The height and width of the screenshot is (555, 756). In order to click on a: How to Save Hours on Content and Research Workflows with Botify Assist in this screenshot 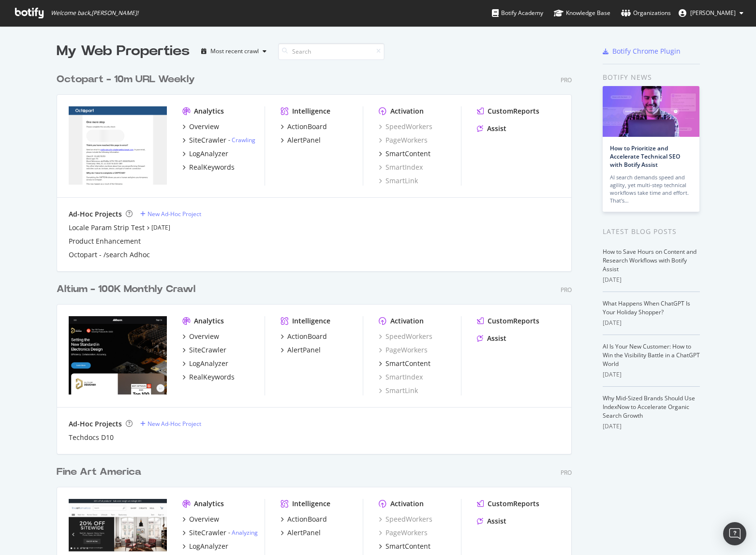, I will do `click(649, 260)`.